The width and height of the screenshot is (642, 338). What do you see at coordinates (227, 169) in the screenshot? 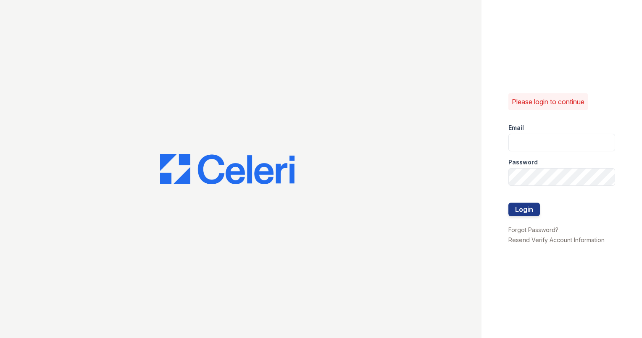
I see `img: CE_Logo_Blue-a8612792a0a2168367f1c8372b55b34899dd931a85d93a1a3d3e32e68fde9ad4.png` at bounding box center [227, 169].